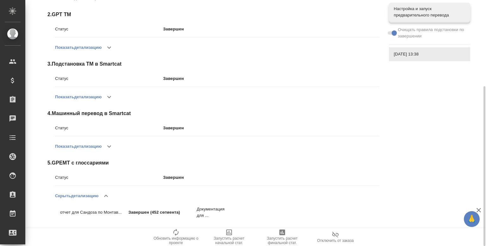 The height and width of the screenshot is (246, 486). What do you see at coordinates (77, 196) in the screenshot?
I see `button: Скрытьдетализацию` at bounding box center [77, 196].